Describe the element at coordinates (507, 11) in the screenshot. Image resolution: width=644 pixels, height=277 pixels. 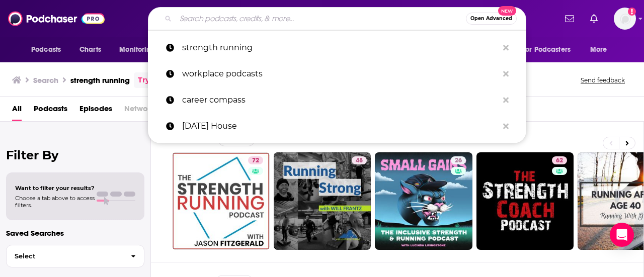
I see `span: New` at that location.